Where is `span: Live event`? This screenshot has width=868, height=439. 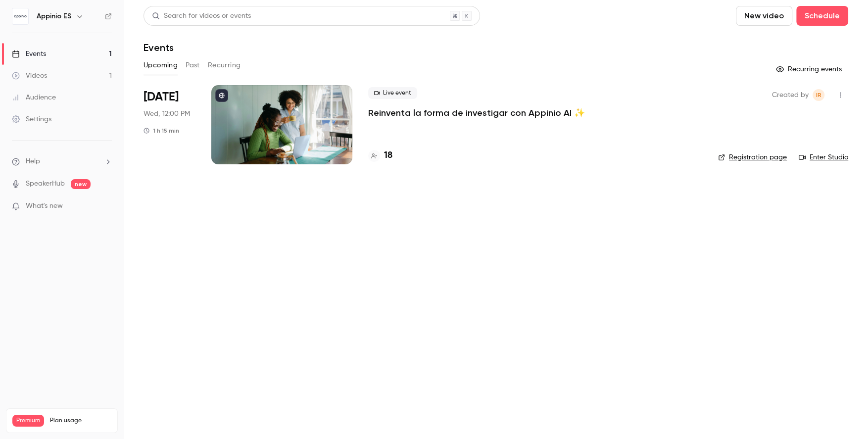
span: Live event is located at coordinates (392, 93).